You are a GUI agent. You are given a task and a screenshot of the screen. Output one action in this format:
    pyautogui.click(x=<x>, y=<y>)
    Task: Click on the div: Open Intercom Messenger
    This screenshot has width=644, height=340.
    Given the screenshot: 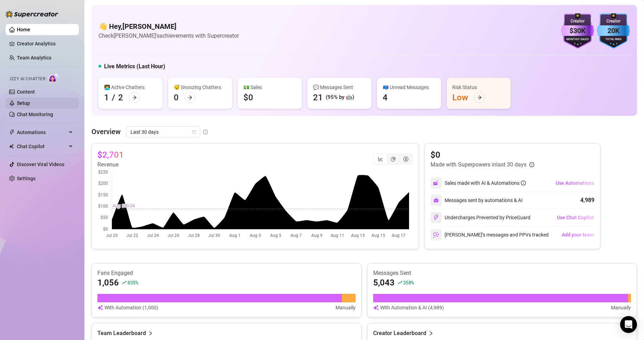 What is the action you would take?
    pyautogui.click(x=629, y=325)
    